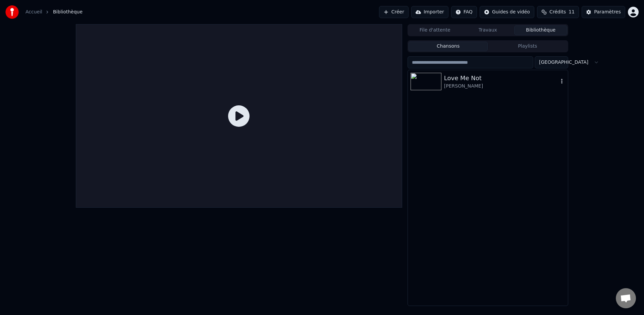 This screenshot has width=644, height=315. Describe the element at coordinates (54, 12) in the screenshot. I see `nav: breadcrumb` at that location.